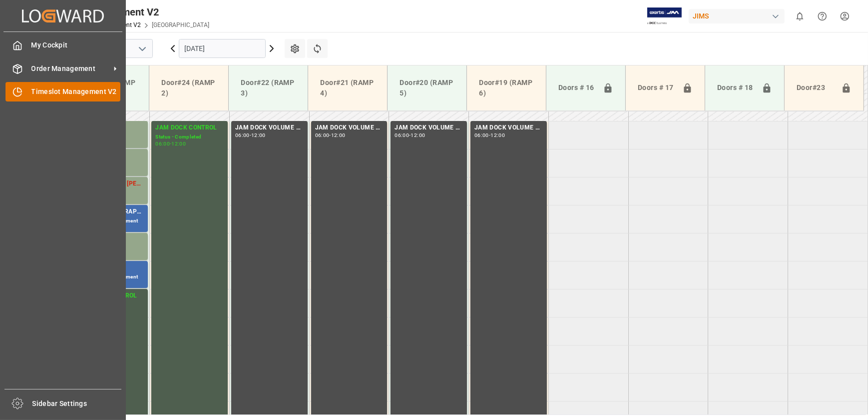 This screenshot has width=868, height=420. What do you see at coordinates (737, 16) in the screenshot?
I see `div: JIMS` at bounding box center [737, 16].